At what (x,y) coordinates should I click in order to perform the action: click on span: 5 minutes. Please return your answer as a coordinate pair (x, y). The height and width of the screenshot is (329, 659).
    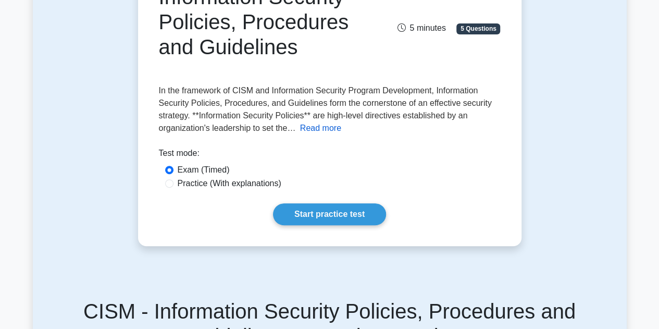
    Looking at the image, I should click on (421, 28).